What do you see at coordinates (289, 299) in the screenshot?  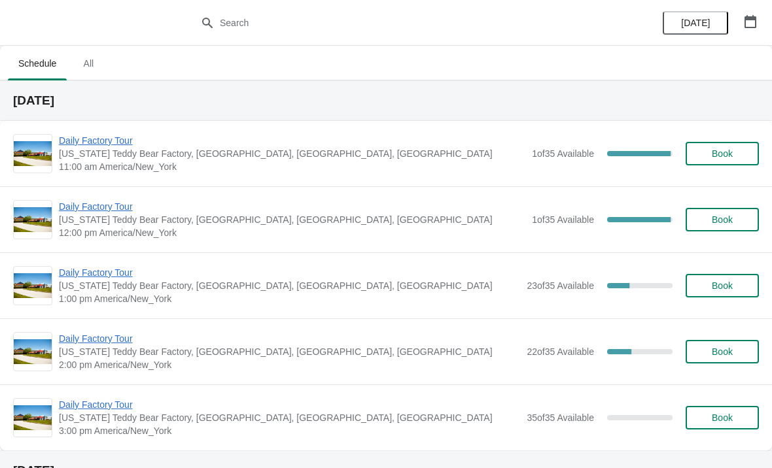 I see `span: 1:00 pm America/New_York` at bounding box center [289, 299].